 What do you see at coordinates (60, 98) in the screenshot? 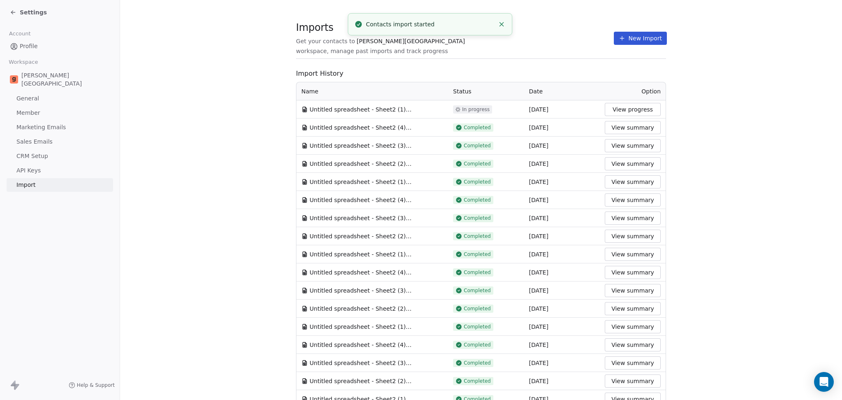
I see `a: General` at bounding box center [60, 98].